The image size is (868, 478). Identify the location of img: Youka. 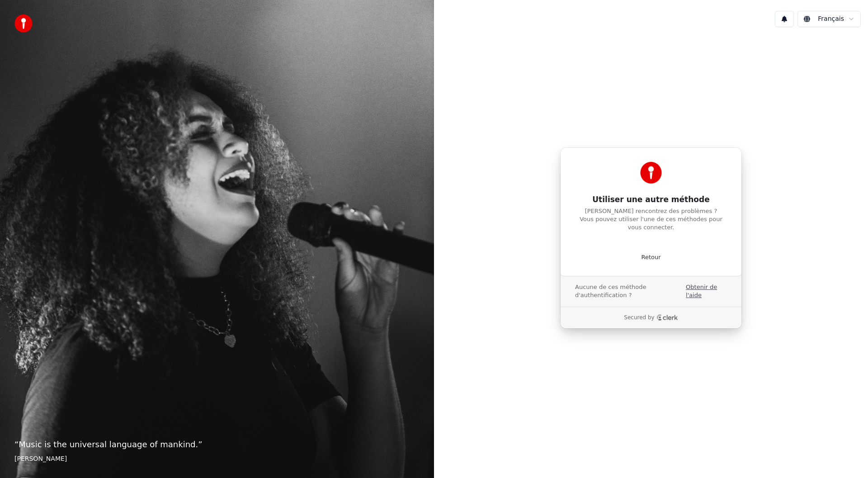
(651, 172).